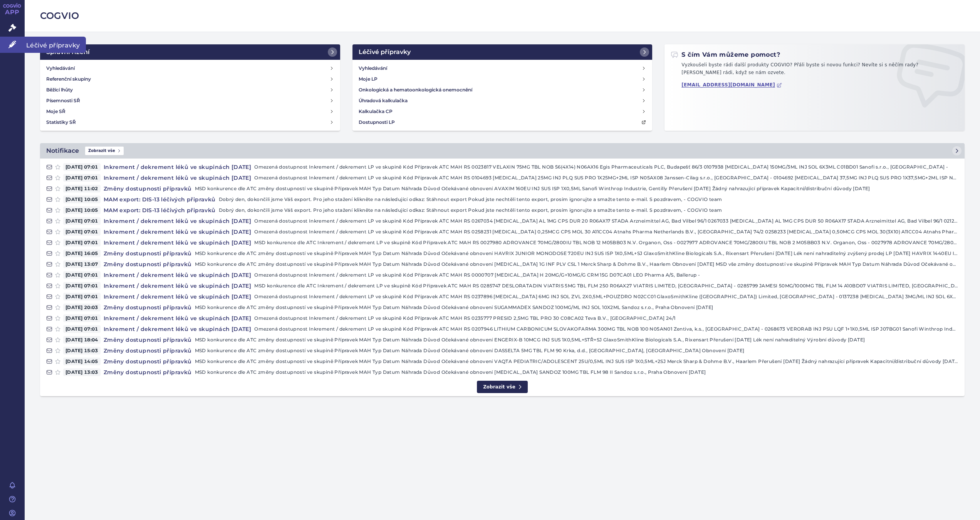 This screenshot has width=980, height=520. I want to click on a: Dostupnosti LP, so click(502, 122).